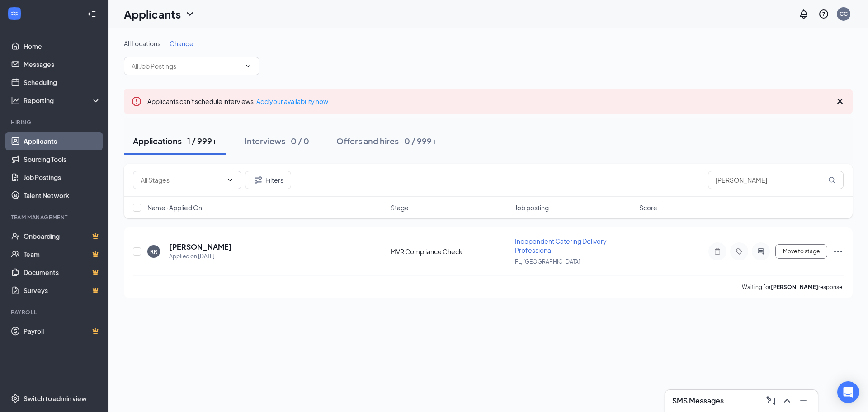  Describe the element at coordinates (258, 180) in the screenshot. I see `svg: Filter` at that location.